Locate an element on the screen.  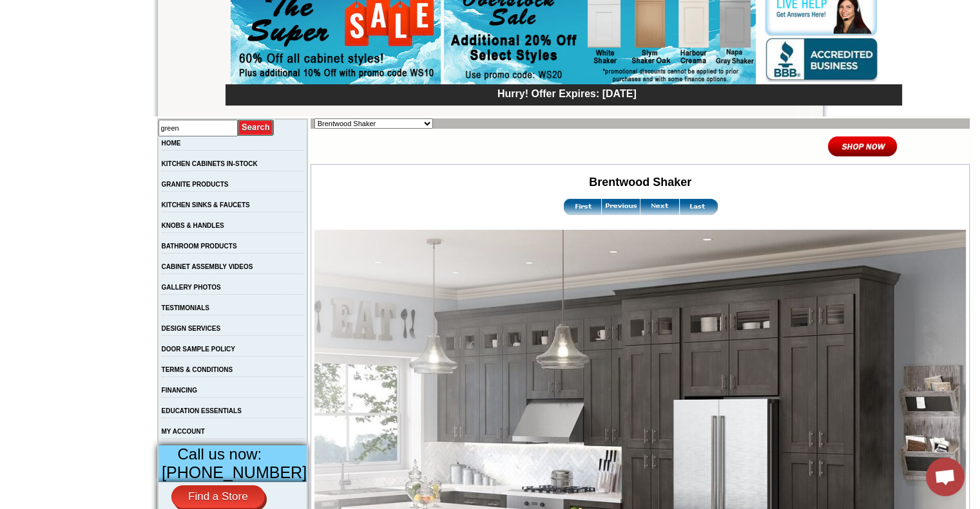
a: KNOBS & HANDLES is located at coordinates (193, 226).